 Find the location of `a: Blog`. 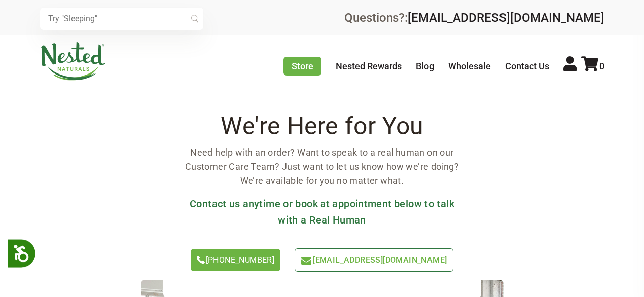

a: Blog is located at coordinates (425, 66).